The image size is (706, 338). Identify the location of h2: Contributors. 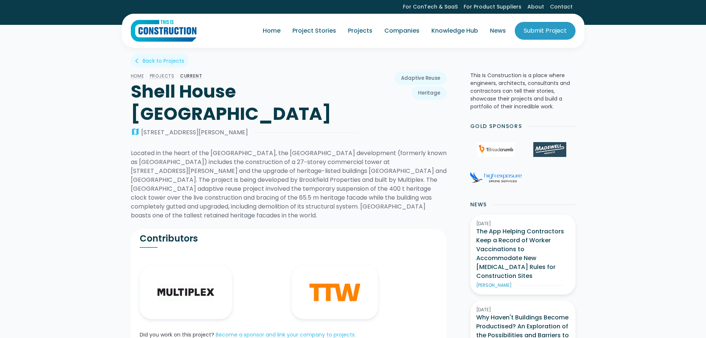
(214, 238).